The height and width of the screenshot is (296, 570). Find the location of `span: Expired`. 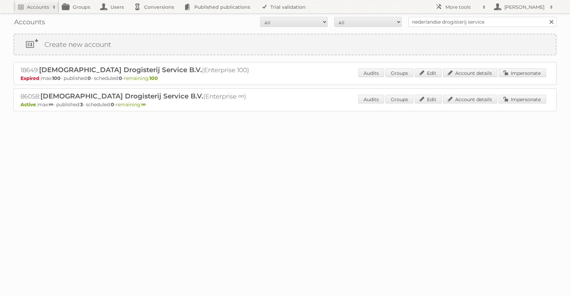

span: Expired is located at coordinates (31, 78).